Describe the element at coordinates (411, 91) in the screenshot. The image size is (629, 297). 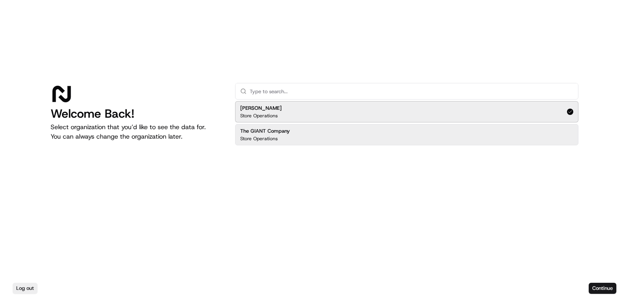
I see `input: Type to search...` at that location.